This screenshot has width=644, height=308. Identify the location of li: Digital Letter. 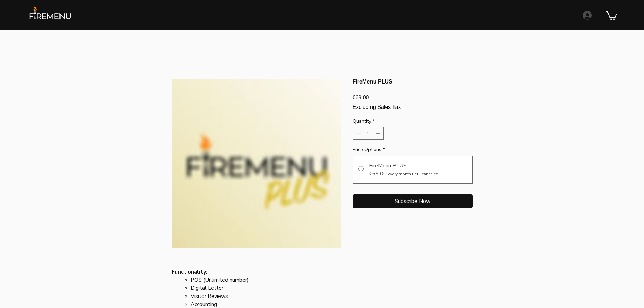
(220, 288).